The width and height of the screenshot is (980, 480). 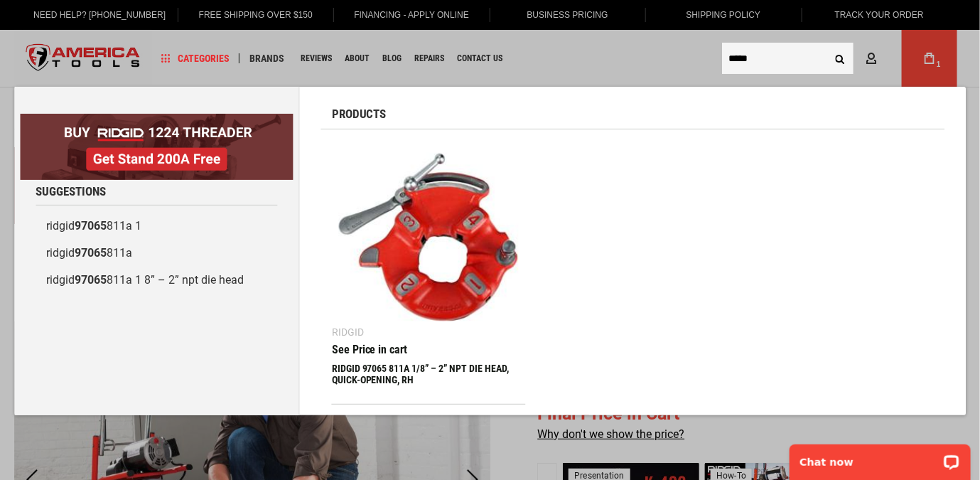 What do you see at coordinates (840, 58) in the screenshot?
I see `button: Search` at bounding box center [840, 58].